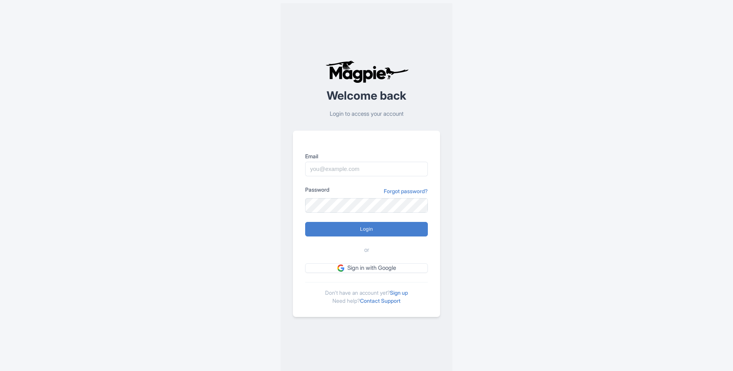  Describe the element at coordinates (367, 293) in the screenshot. I see `div: Don't have an account yet? Need help?` at that location.